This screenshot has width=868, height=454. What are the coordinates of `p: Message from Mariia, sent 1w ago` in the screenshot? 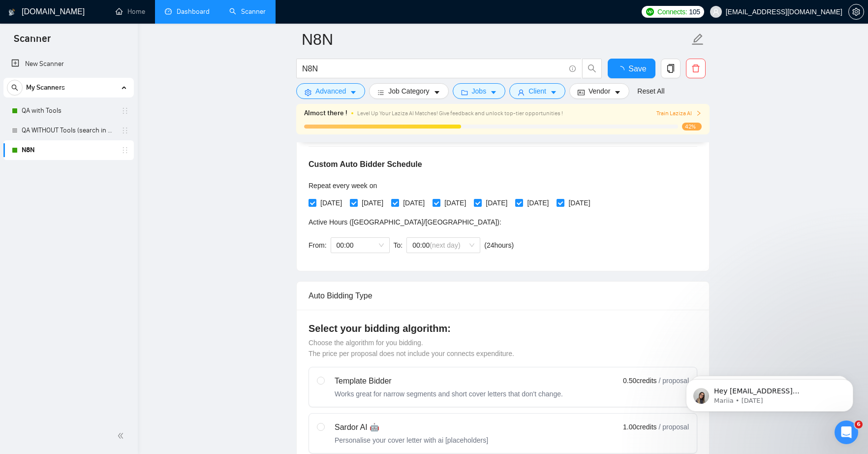 It's located at (106, 42).